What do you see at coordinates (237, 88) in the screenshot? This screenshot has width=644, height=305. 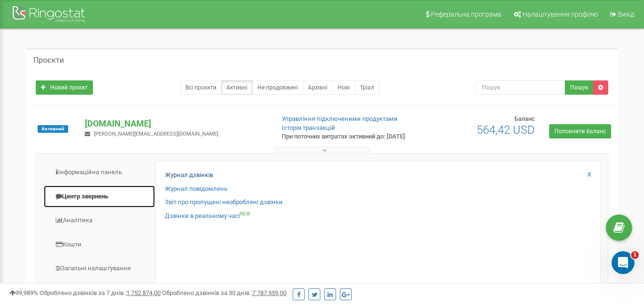 I see `a: Активні` at bounding box center [237, 88].